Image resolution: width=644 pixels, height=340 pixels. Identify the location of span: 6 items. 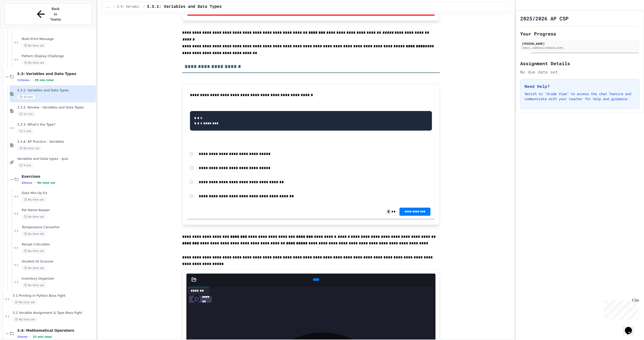
(27, 183).